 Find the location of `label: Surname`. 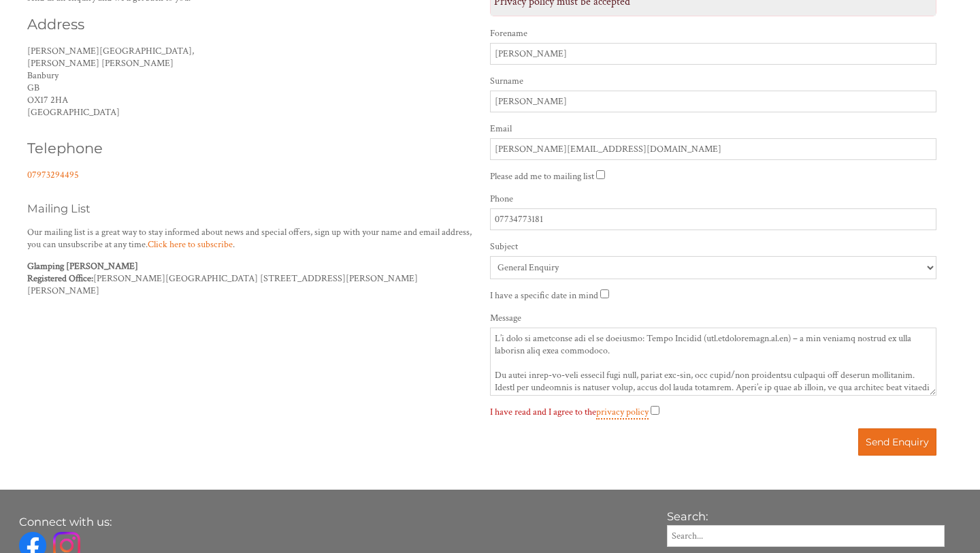

label: Surname is located at coordinates (714, 81).